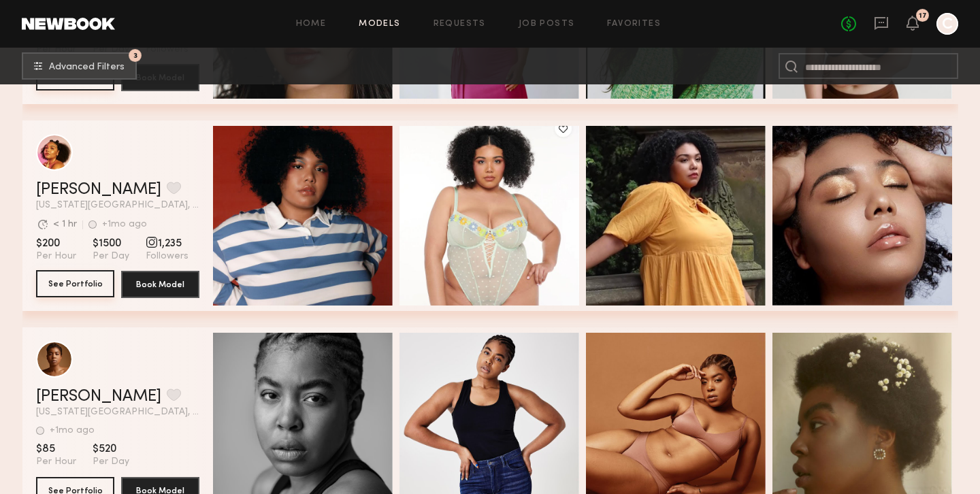  I want to click on a: Favorites, so click(634, 24).